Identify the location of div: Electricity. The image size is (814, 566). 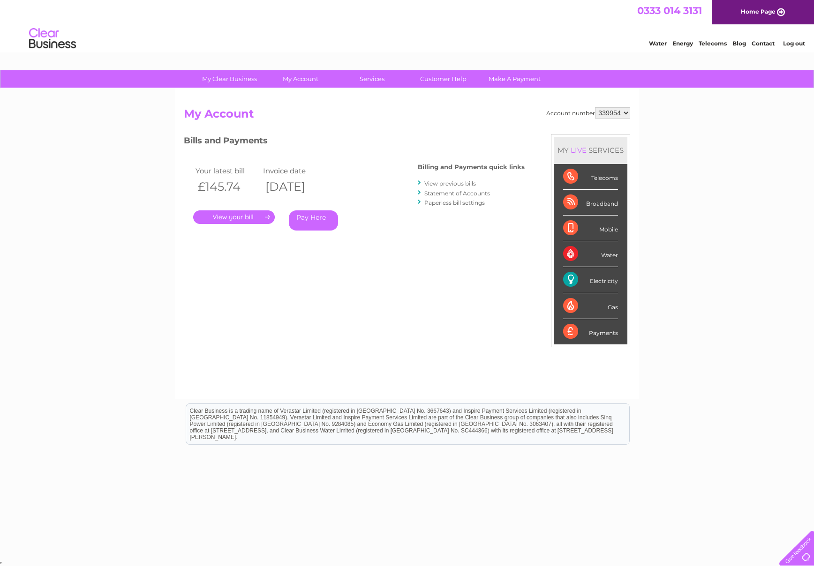
(590, 280).